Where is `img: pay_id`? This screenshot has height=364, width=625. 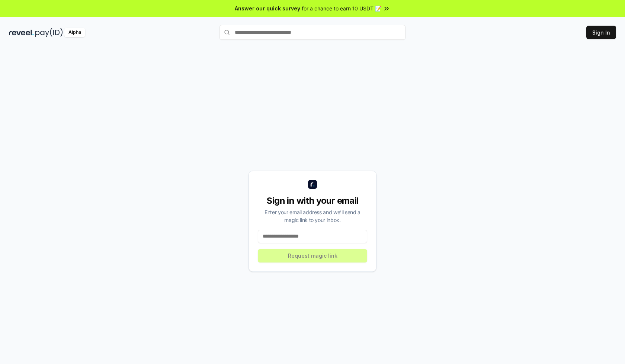 img: pay_id is located at coordinates (49, 33).